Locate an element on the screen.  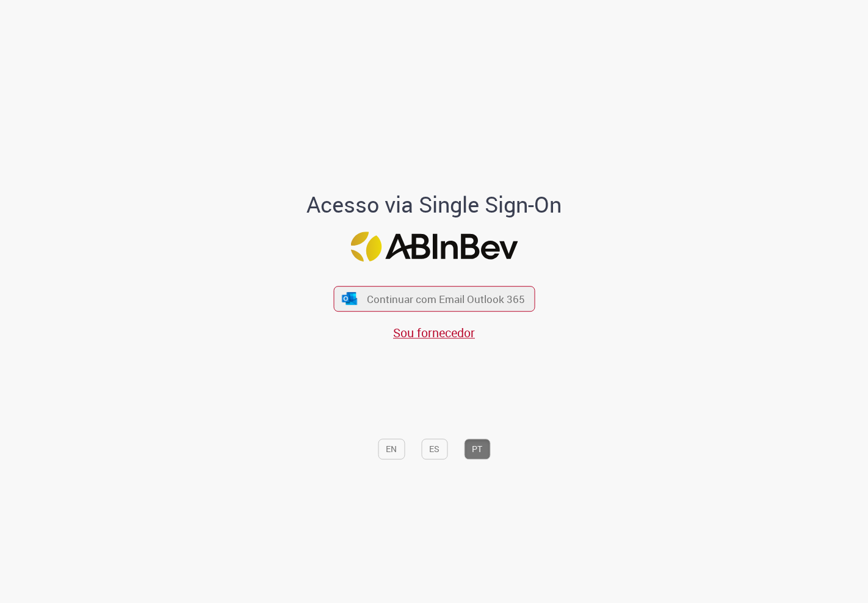
button: PT is located at coordinates (477, 449).